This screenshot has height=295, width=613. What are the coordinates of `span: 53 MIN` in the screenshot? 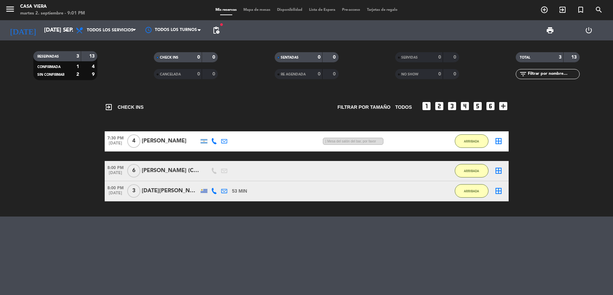 It's located at (239, 191).